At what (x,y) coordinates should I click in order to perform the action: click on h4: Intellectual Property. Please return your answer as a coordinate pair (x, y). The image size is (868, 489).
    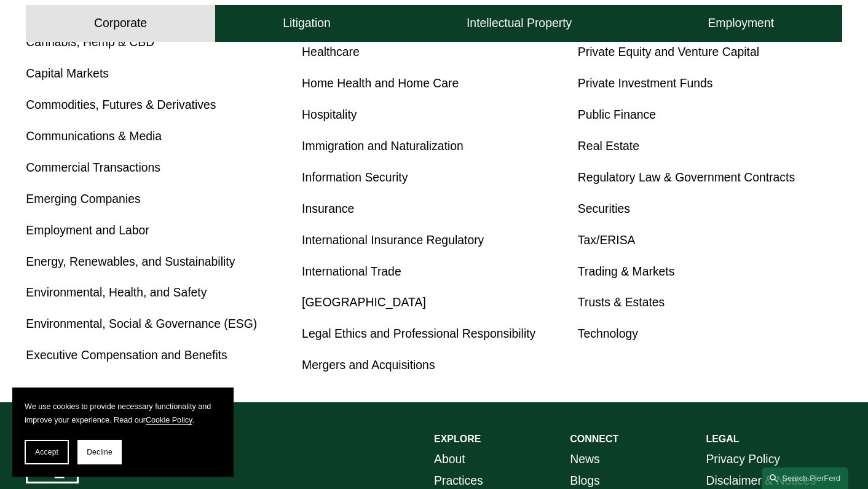
    Looking at the image, I should click on (519, 24).